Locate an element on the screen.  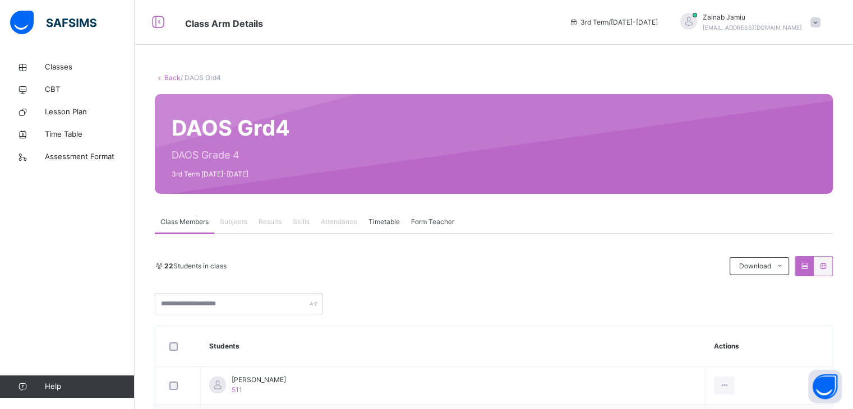
span: session/term information is located at coordinates (613, 22).